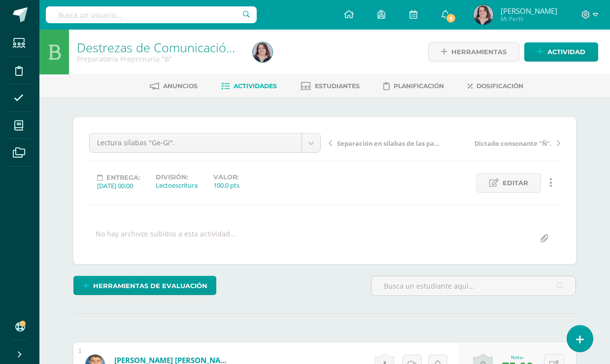 This screenshot has height=364, width=610. Describe the element at coordinates (330, 86) in the screenshot. I see `a: Estudiantes` at that location.